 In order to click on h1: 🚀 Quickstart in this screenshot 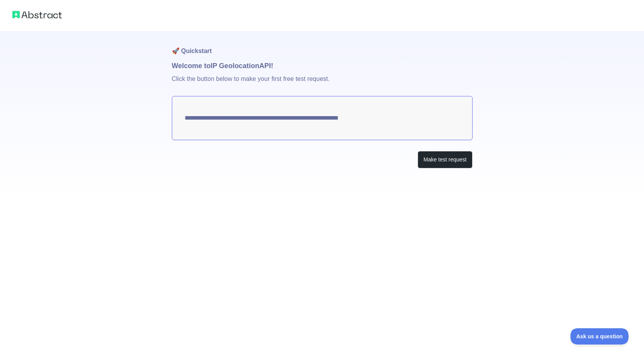, I will do `click(322, 46)`.